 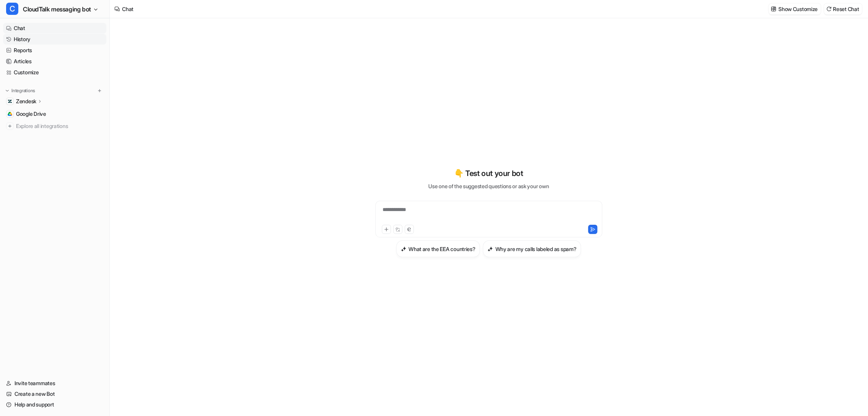 What do you see at coordinates (404, 249) in the screenshot?
I see `img: What are the EEA countries?` at bounding box center [404, 249].